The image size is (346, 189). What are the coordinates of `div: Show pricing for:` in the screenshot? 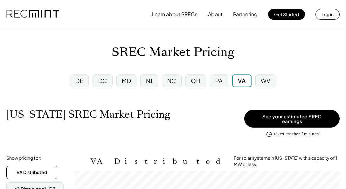 It's located at (24, 158).